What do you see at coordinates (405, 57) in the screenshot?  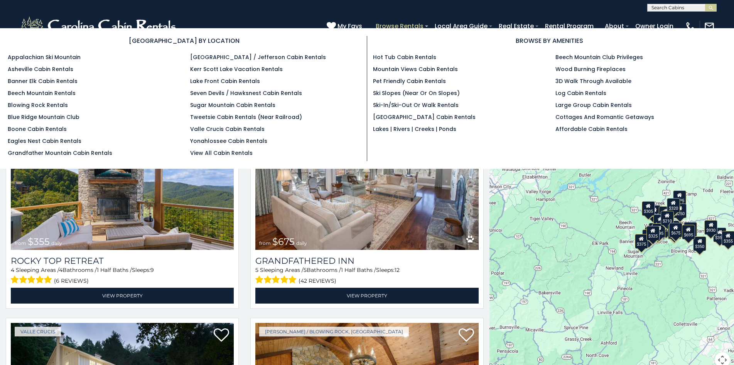 I see `a: Hot Tub Cabin Rentals` at bounding box center [405, 57].